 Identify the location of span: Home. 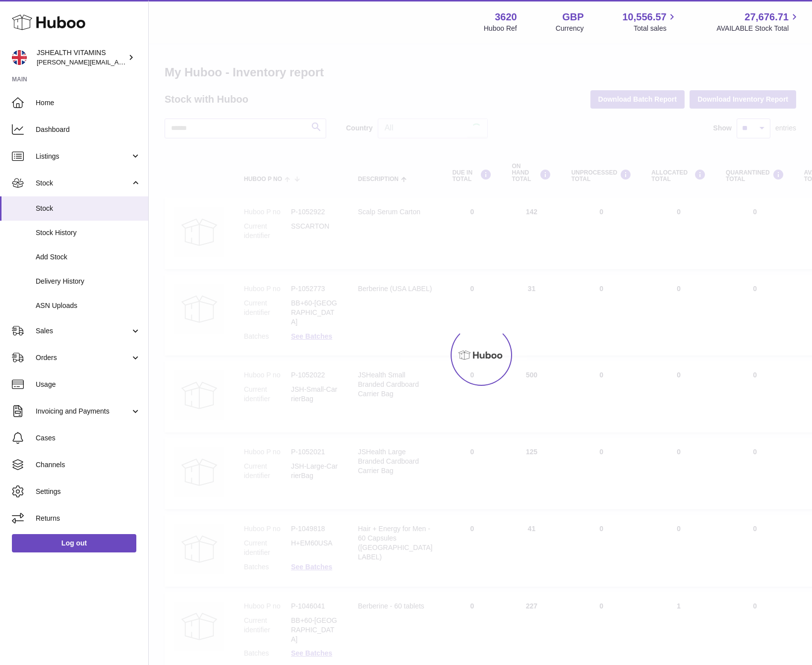
(88, 102).